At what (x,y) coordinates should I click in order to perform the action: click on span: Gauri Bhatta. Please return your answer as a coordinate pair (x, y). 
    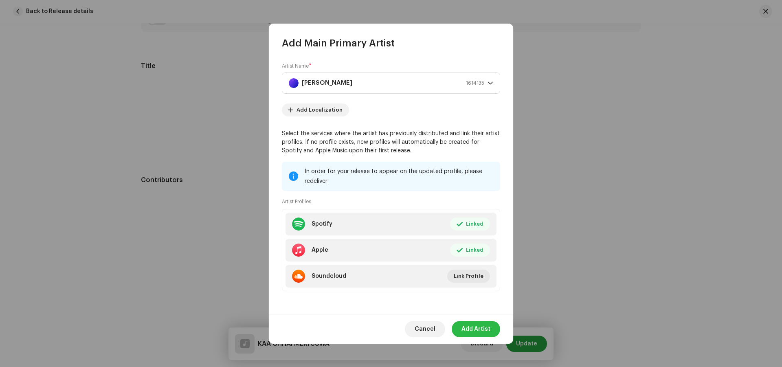
    Looking at the image, I should click on (388, 83).